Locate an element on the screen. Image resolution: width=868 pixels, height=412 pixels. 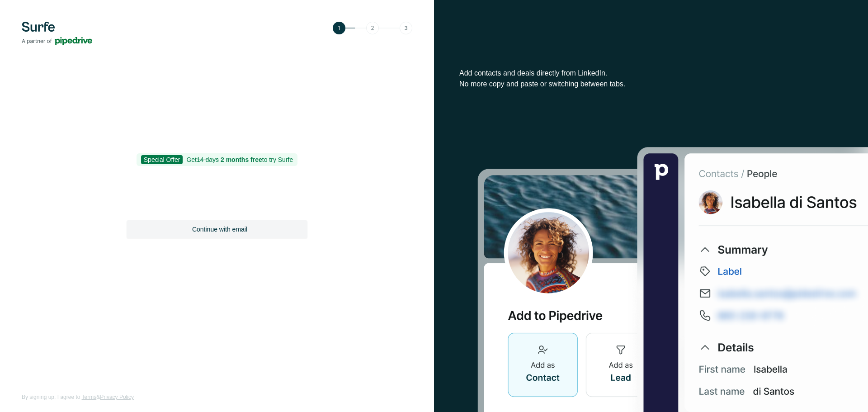
b: 2 months free is located at coordinates (241, 160).